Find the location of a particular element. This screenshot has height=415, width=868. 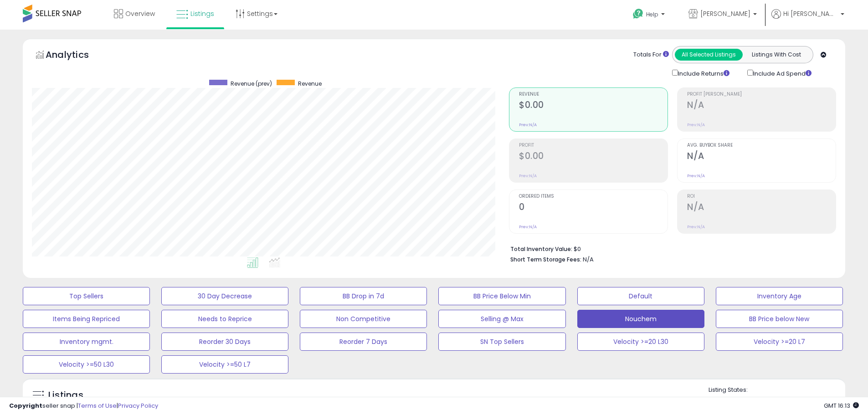

h5: Listings is located at coordinates (66, 396).